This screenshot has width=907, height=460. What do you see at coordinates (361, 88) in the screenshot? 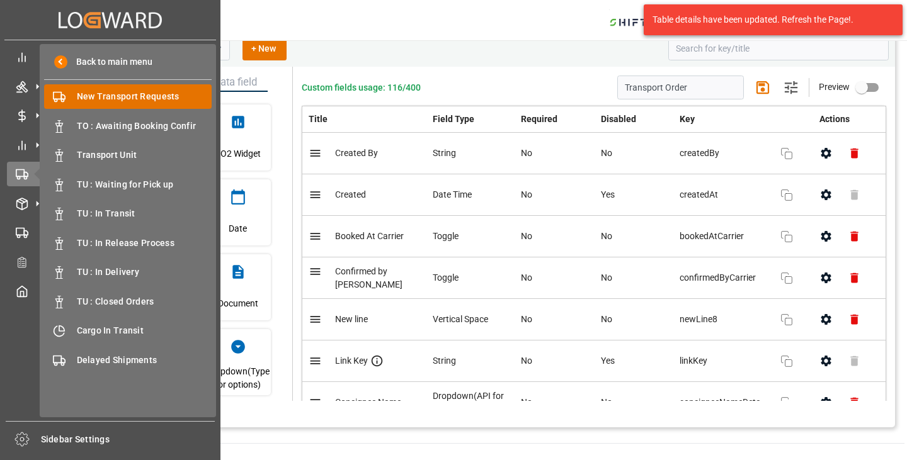
I see `span: Custom fields usage: 116/400` at bounding box center [361, 88].